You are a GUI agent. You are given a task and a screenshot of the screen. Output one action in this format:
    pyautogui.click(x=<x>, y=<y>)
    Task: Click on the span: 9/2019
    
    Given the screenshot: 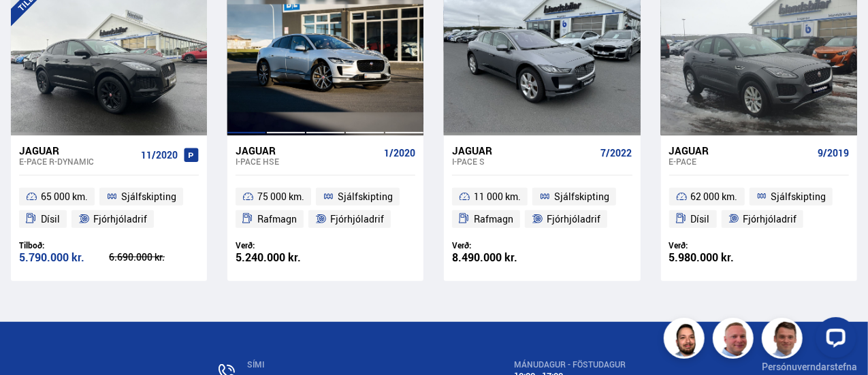 What is the action you would take?
    pyautogui.click(x=833, y=153)
    